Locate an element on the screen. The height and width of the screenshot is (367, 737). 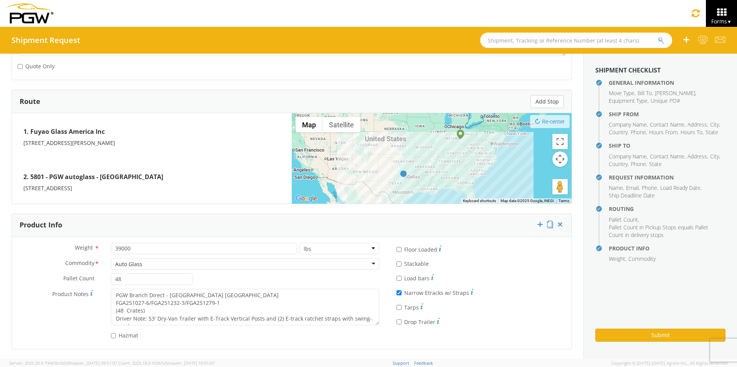
label: Hazmat is located at coordinates (125, 335).